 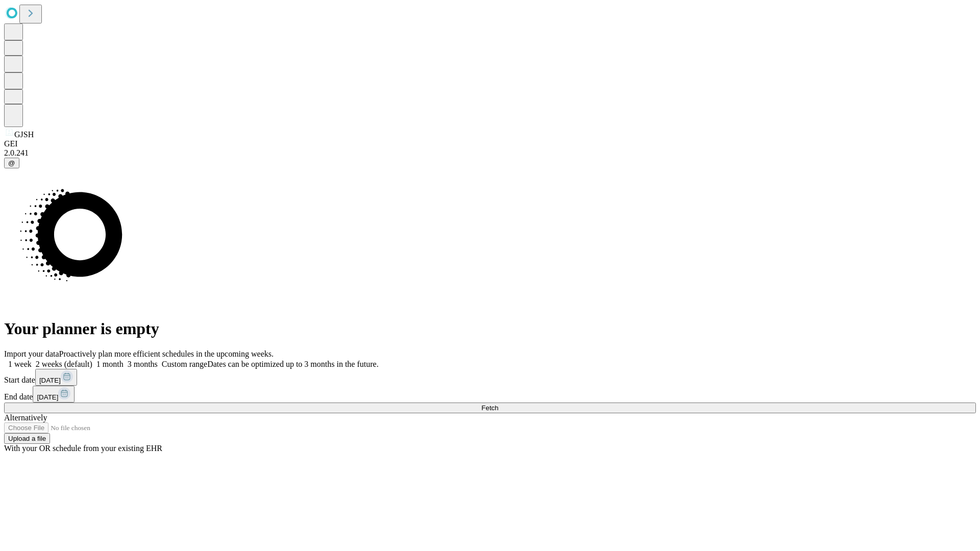 What do you see at coordinates (20, 364) in the screenshot?
I see `span: 1 week` at bounding box center [20, 364].